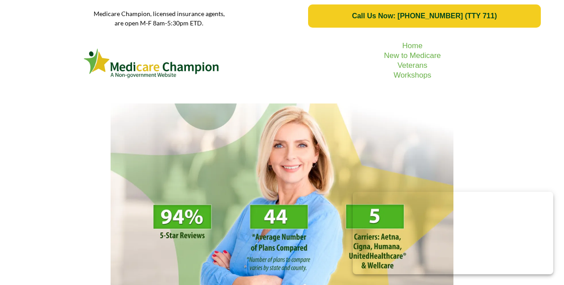  What do you see at coordinates (412, 45) in the screenshot?
I see `a: Home` at bounding box center [412, 45].